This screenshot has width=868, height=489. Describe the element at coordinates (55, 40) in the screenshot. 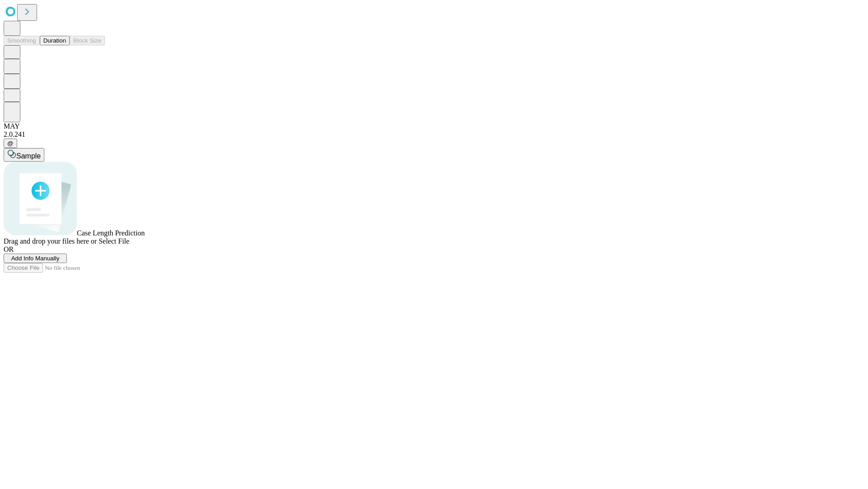

I see `button: Duration` at that location.